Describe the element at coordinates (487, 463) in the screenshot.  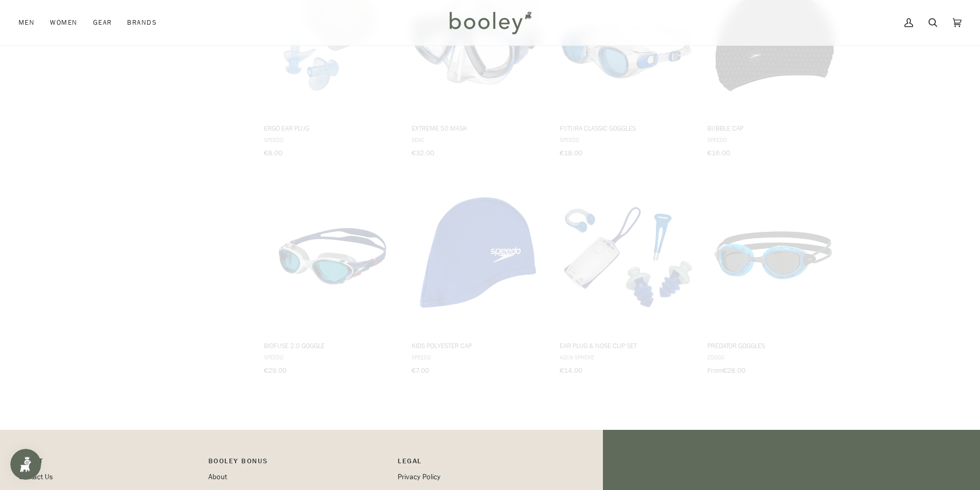
I see `p: Pipeline_Footer Sub` at that location.